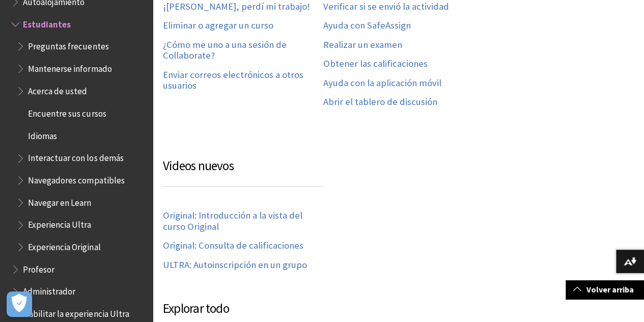  I want to click on a: Ayuda con SafeAssign, so click(367, 26).